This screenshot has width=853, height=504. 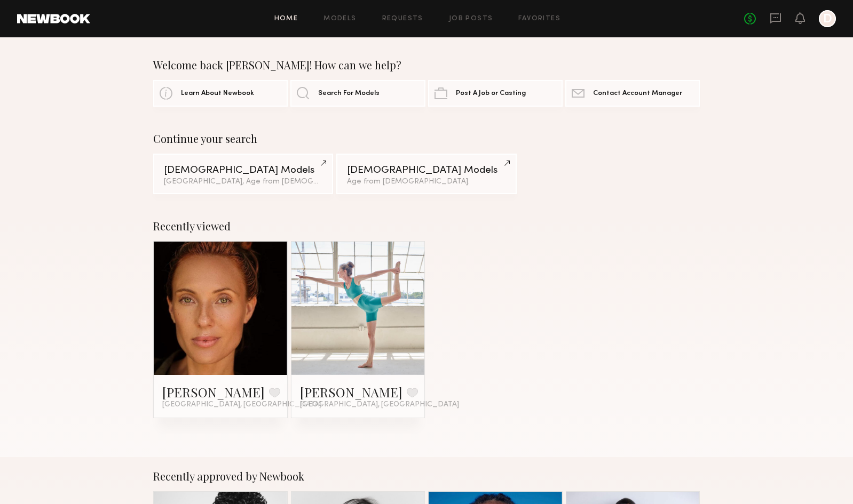 I want to click on a: Home, so click(x=286, y=19).